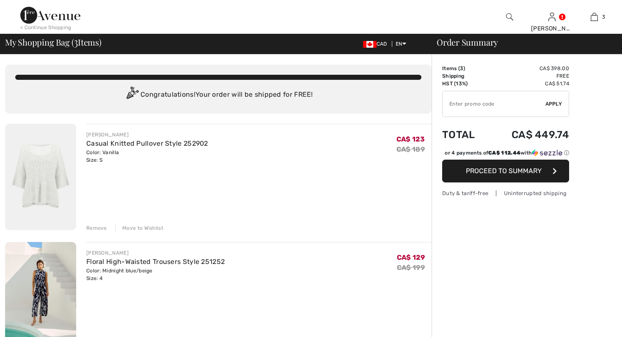 Image resolution: width=622 pixels, height=337 pixels. What do you see at coordinates (465, 84) in the screenshot?
I see `td: HST (13%)` at bounding box center [465, 84].